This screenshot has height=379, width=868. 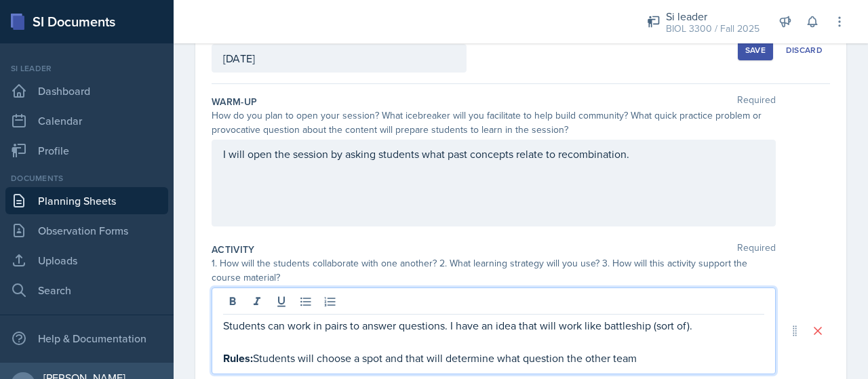 I want to click on a: Search, so click(x=86, y=290).